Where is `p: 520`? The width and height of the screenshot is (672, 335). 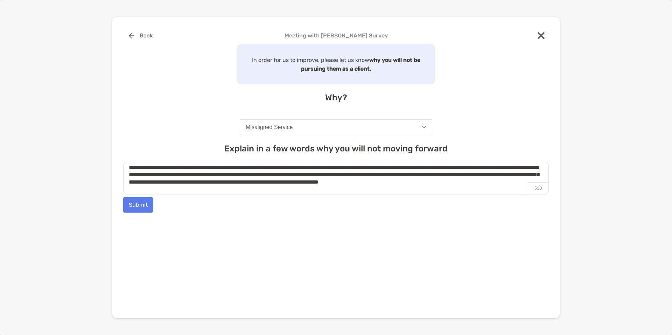 p: 520 is located at coordinates (538, 188).